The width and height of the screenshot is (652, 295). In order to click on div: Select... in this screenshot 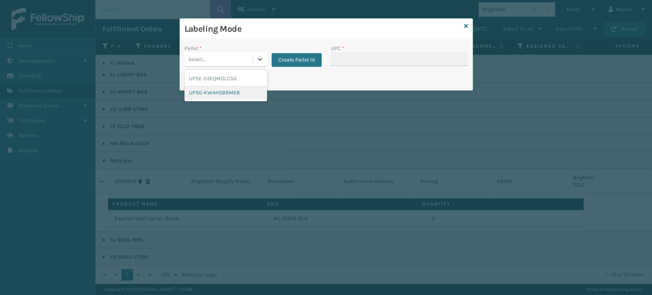, I will do `click(197, 59)`.